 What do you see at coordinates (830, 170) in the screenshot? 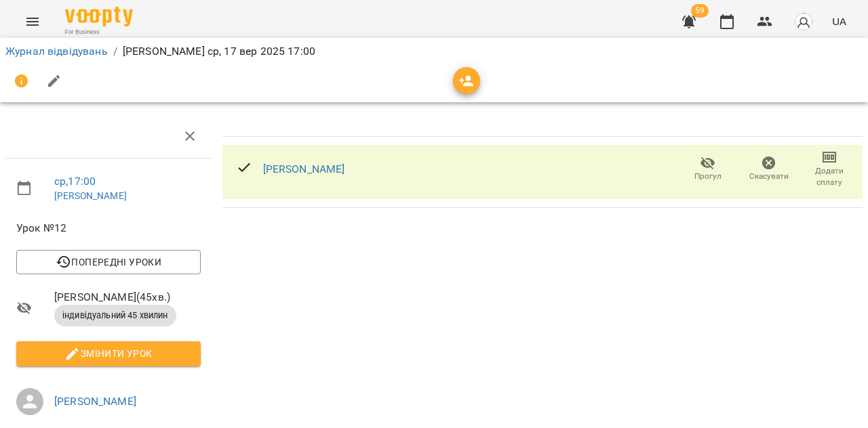
I see `button: Додати сплату` at bounding box center [830, 170].